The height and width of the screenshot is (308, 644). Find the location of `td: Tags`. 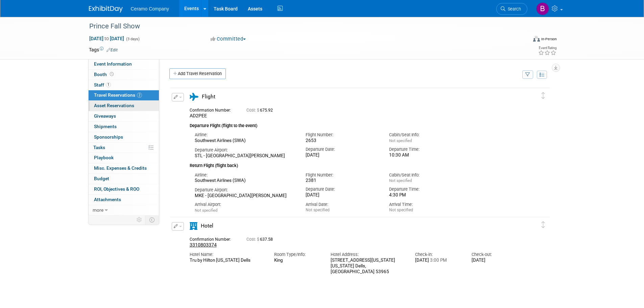

td: Tags is located at coordinates (103, 50).